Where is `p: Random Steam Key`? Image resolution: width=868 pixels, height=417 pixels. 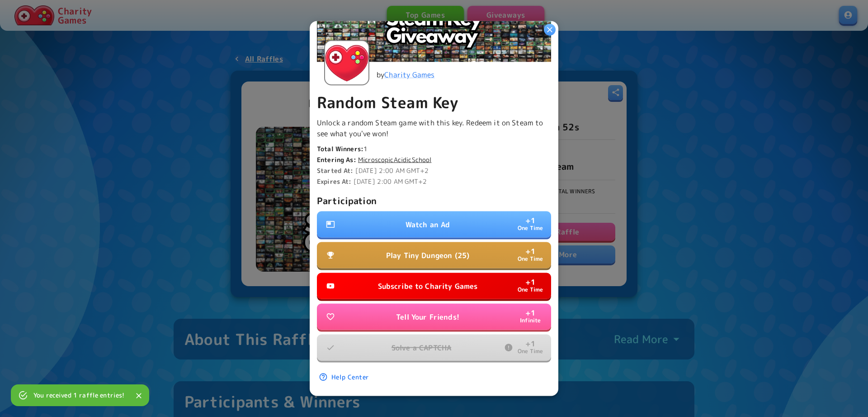
p: Random Steam Key is located at coordinates (434, 102).